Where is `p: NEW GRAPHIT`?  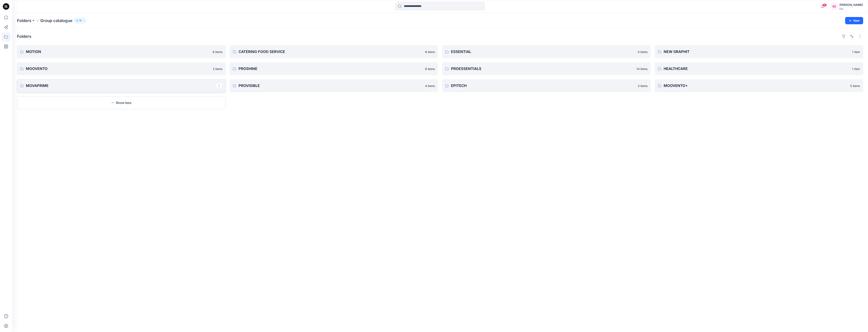
p: NEW GRAPHIT is located at coordinates (757, 51).